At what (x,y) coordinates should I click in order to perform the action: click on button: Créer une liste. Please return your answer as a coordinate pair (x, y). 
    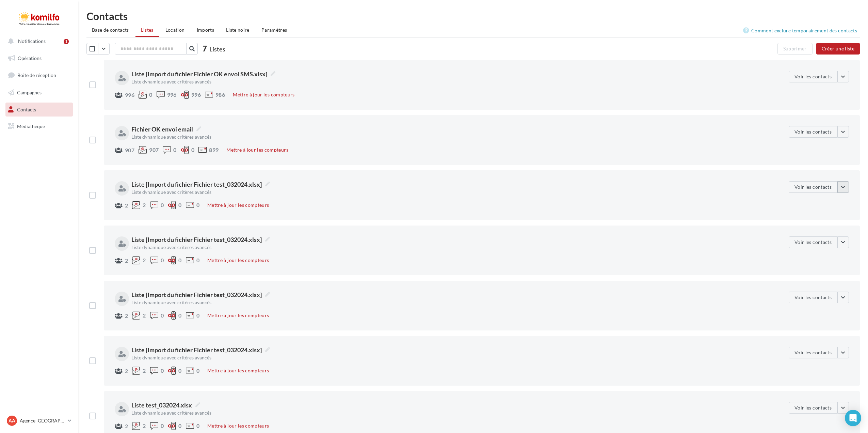
    Looking at the image, I should click on (839, 49).